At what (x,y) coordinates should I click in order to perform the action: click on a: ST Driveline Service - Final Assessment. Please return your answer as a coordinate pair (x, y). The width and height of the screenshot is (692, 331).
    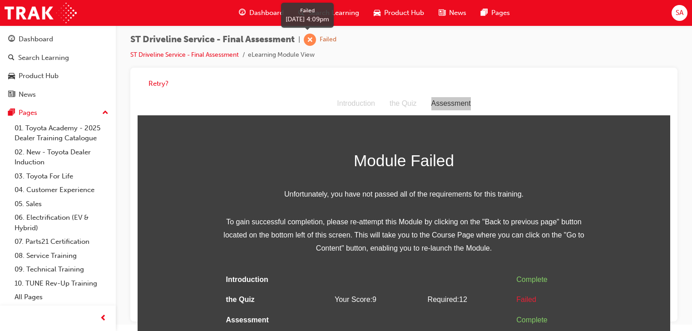
    Looking at the image, I should click on (184, 55).